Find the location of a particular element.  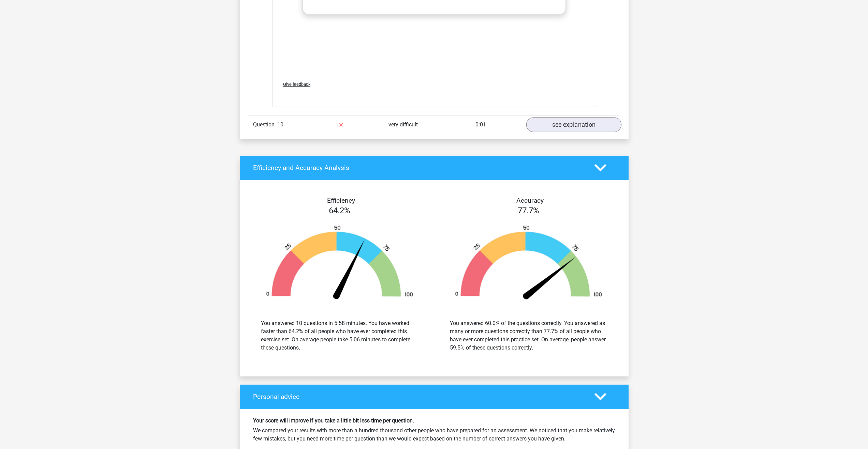

span: 10 is located at coordinates (280, 124).